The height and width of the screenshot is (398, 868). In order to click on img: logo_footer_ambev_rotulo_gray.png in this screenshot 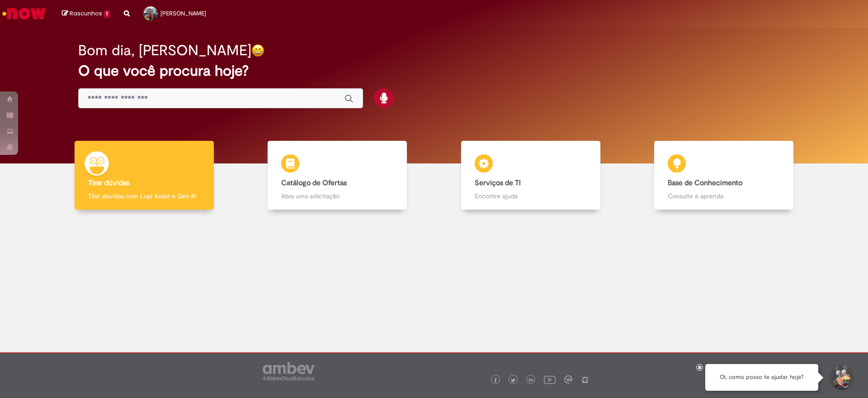, I will do `click(289, 371)`.